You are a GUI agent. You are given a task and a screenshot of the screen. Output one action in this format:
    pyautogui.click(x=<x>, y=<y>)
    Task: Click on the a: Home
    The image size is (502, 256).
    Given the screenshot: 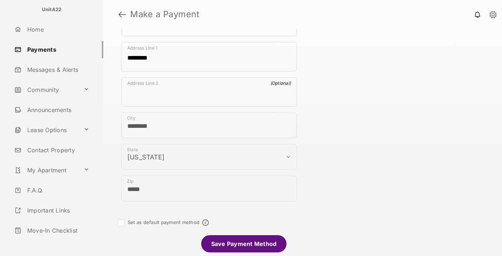 What is the action you would take?
    pyautogui.click(x=57, y=29)
    